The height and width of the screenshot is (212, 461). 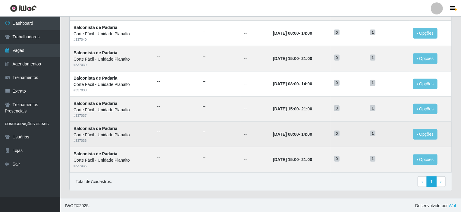 What do you see at coordinates (431, 182) in the screenshot?
I see `nav: pagination` at bounding box center [431, 182].